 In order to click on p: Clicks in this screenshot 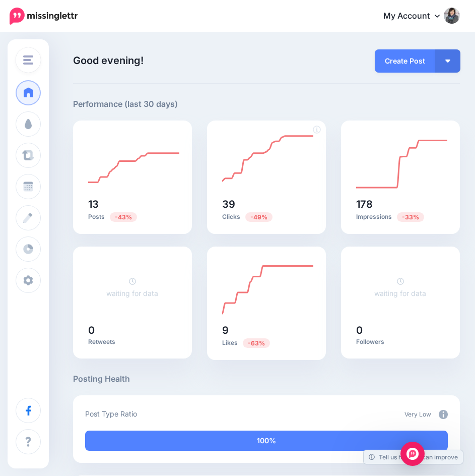, I will do `click(266, 217)`.